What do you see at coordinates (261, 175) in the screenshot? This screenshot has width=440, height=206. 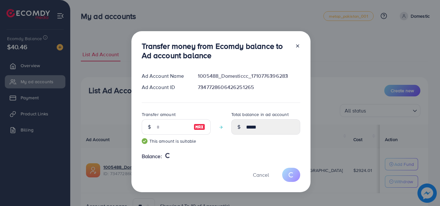 I see `button: Cancel` at bounding box center [261, 175].